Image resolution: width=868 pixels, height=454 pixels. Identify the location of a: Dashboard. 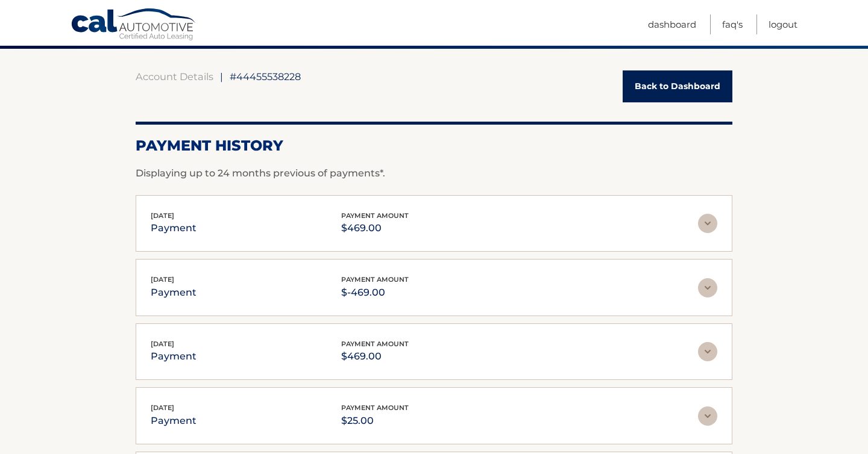
(672, 24).